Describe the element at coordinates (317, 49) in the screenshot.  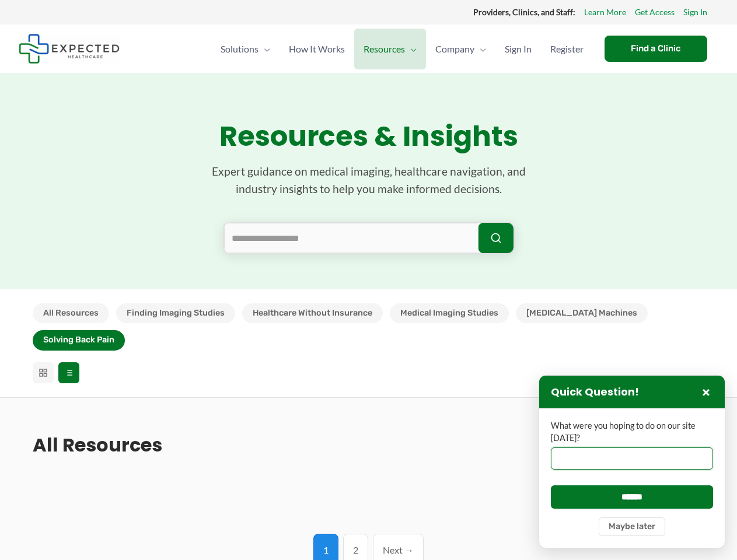
I see `span: How It Works` at that location.